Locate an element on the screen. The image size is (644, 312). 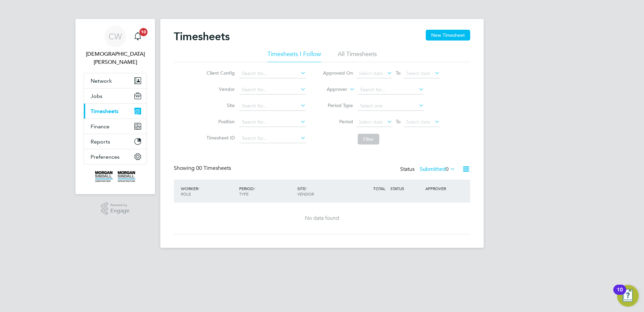
label: Site is located at coordinates (219, 105).